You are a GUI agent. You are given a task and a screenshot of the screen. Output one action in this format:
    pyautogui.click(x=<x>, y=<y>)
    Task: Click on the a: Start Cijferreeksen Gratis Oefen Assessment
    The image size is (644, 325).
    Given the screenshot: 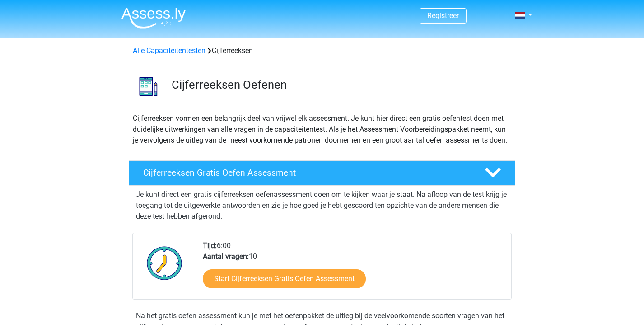 What is the action you would take?
    pyautogui.click(x=284, y=279)
    